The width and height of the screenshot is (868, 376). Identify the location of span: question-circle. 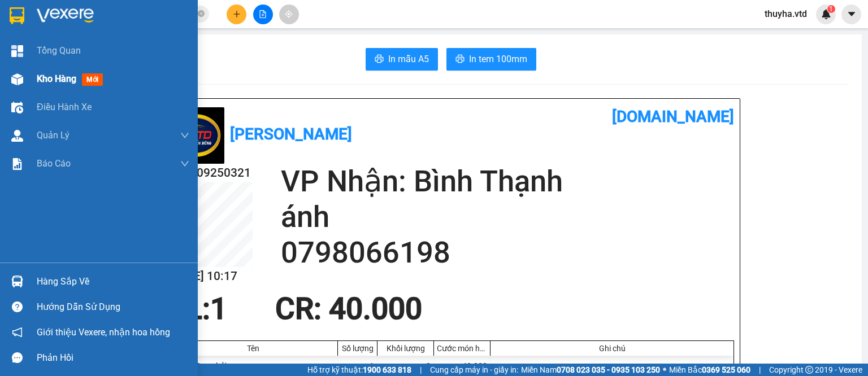
(17, 306).